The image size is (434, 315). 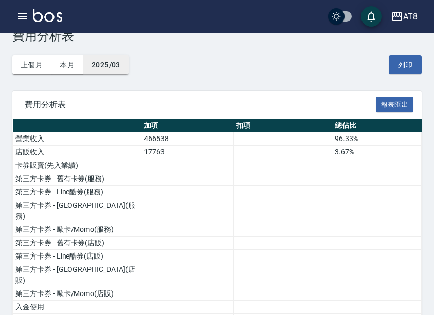 I want to click on td: 第三方卡券 - 歐卡/Momo(服務), so click(x=77, y=230).